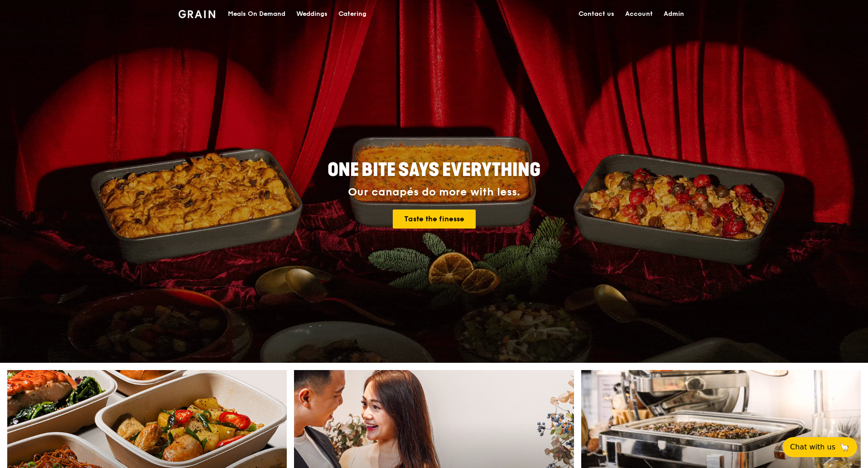 This screenshot has width=868, height=468. Describe the element at coordinates (813, 447) in the screenshot. I see `span: Chat with us` at that location.